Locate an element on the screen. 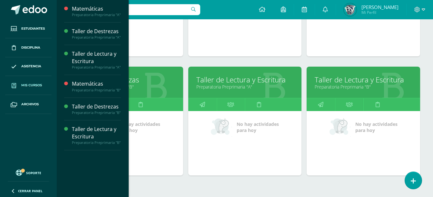 This screenshot has height=197, width=433. a: Asistencia is located at coordinates (28, 67).